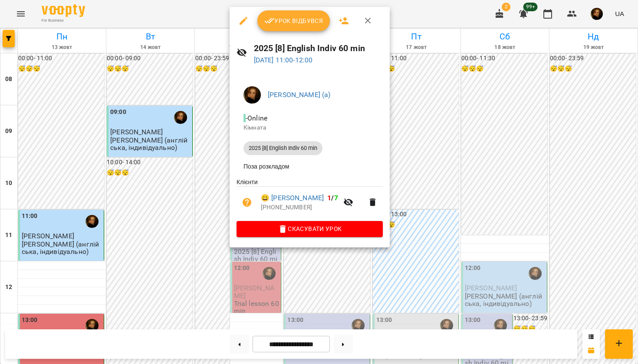 This screenshot has height=364, width=638. I want to click on span: 7, so click(336, 197).